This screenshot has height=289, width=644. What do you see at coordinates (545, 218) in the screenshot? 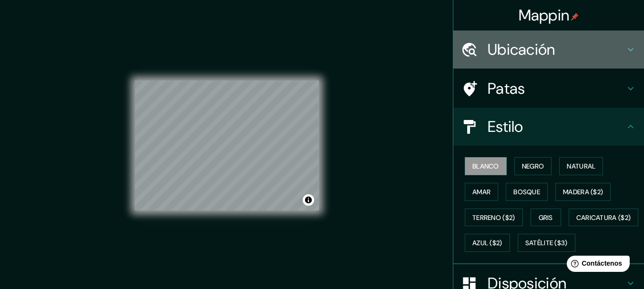
I see `font: Gris` at bounding box center [545, 218].